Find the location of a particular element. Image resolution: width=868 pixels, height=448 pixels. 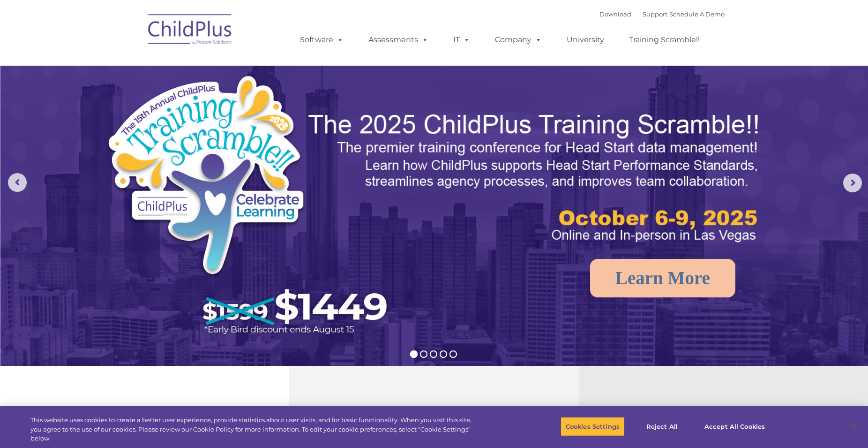

a: University is located at coordinates (586, 40).